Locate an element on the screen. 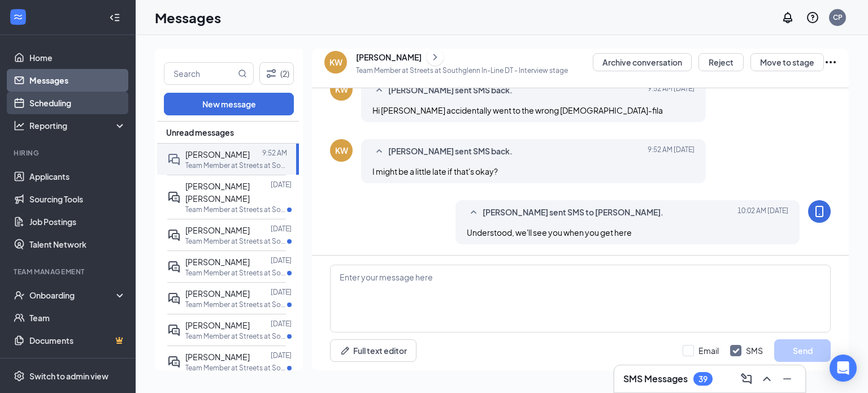  svg: Analysis is located at coordinates (19, 126).